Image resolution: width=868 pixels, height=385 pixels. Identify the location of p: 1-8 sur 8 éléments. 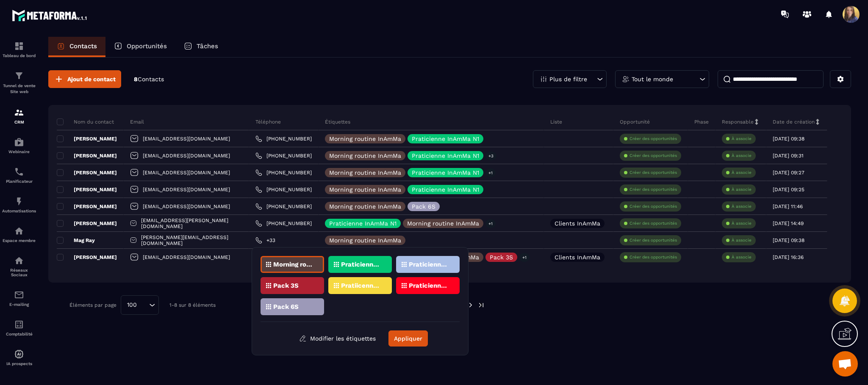
(192, 305).